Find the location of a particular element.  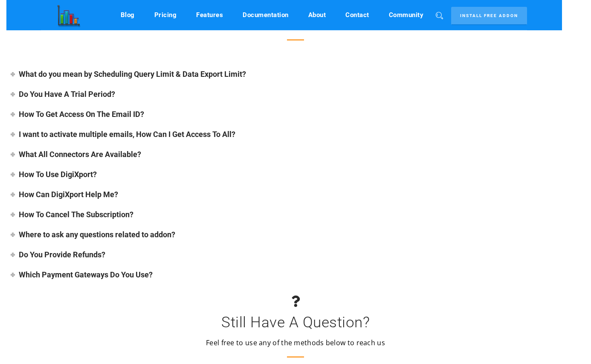

h4: How To Cancel The Subscription? is located at coordinates (76, 214).